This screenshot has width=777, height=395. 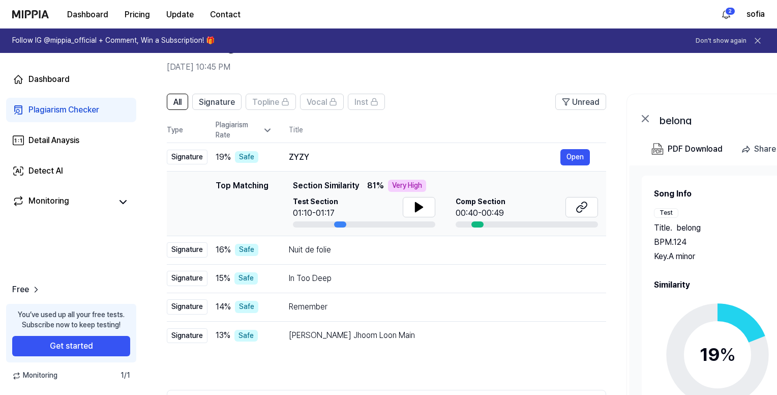 I want to click on div: In Too Deep, so click(x=439, y=278).